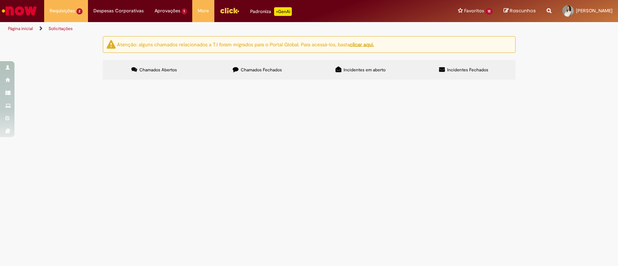  I want to click on span: Chamados Fechados, so click(261, 70).